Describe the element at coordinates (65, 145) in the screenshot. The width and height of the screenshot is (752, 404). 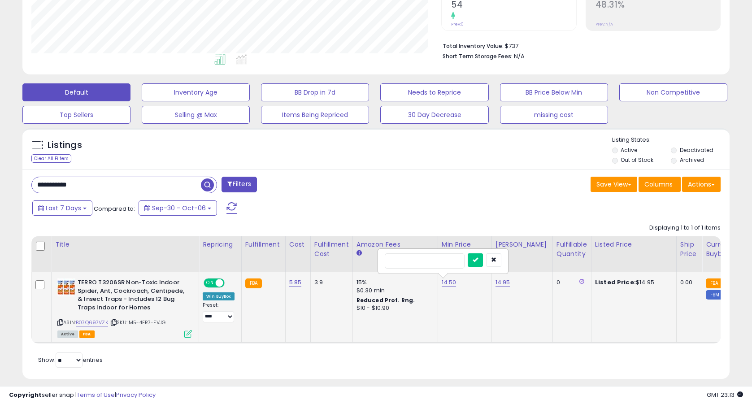
I see `h5: Listings` at that location.